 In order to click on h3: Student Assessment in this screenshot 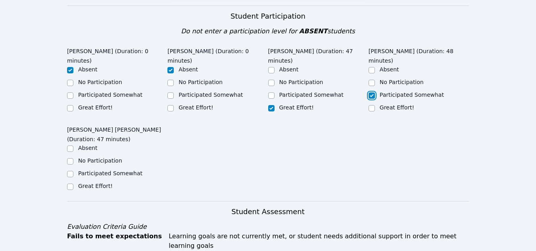, I will do `click(268, 212)`.